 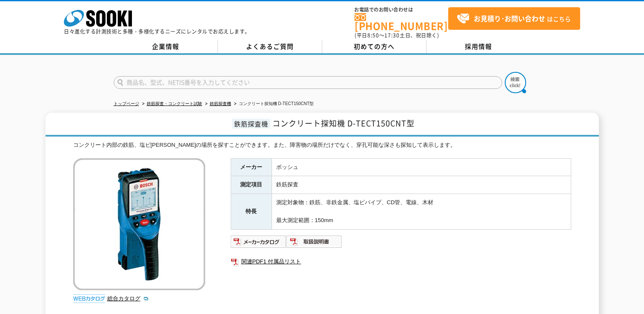 What do you see at coordinates (307, 82) in the screenshot?
I see `input: 商品名、型式、NETIS番号を入力してください` at bounding box center [307, 82].